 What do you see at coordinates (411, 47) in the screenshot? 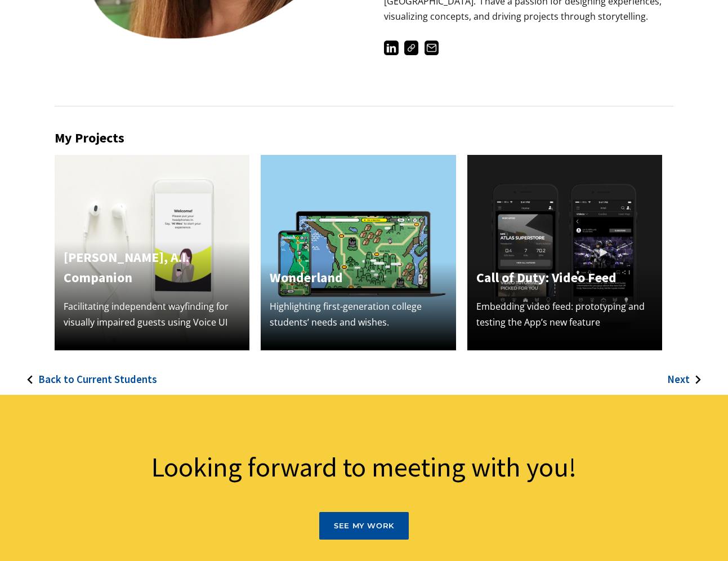
I see `img: https://www.amikubota.com/` at bounding box center [411, 47].